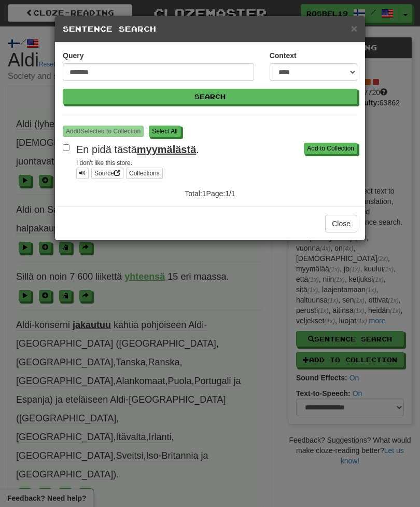  Describe the element at coordinates (166, 149) in the screenshot. I see `u: myymälästä` at that location.